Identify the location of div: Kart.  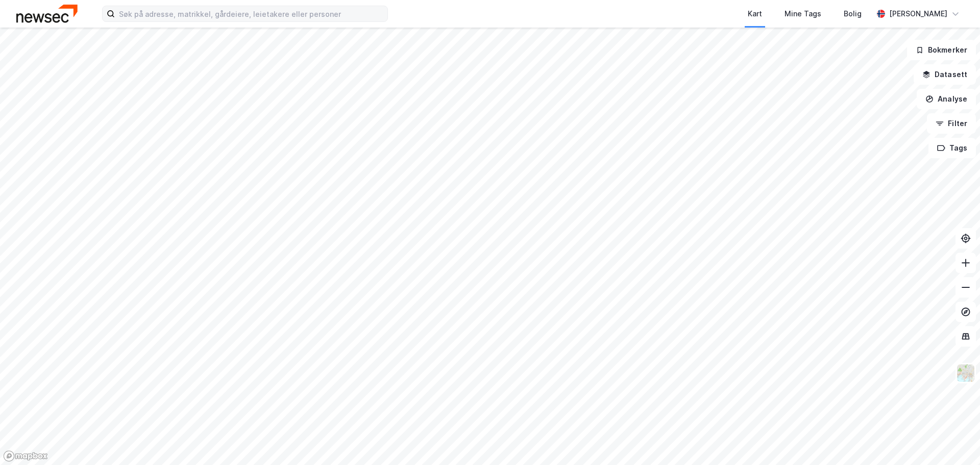
(755, 14).